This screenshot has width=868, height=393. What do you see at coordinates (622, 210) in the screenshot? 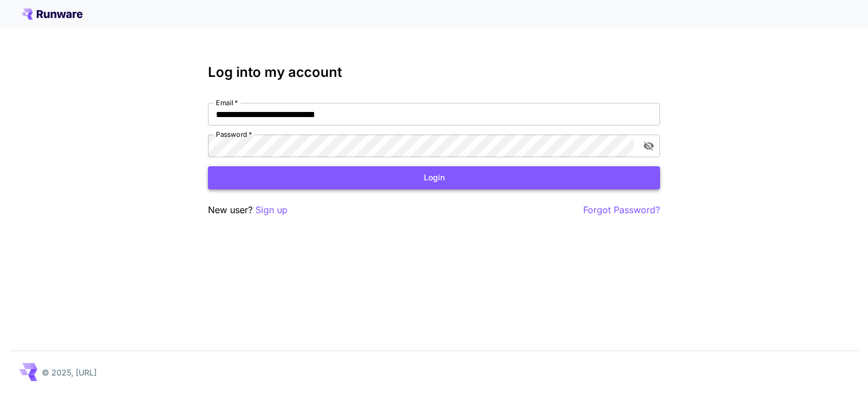
I see `p: Forgot Password?` at bounding box center [622, 210].